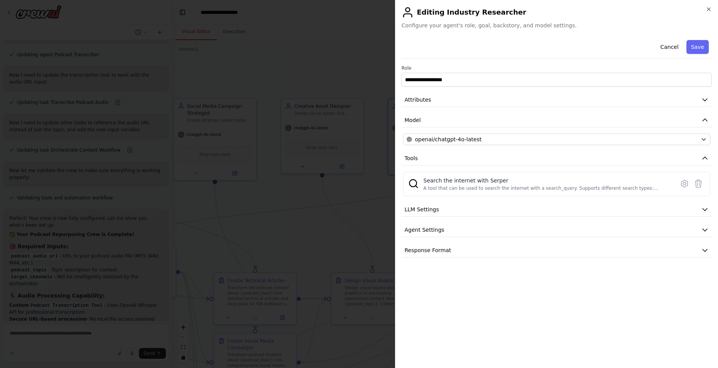 This screenshot has height=368, width=718. I want to click on div: A tool that can be used to search the internet with a search_query. Supports different search typ..., so click(547, 188).